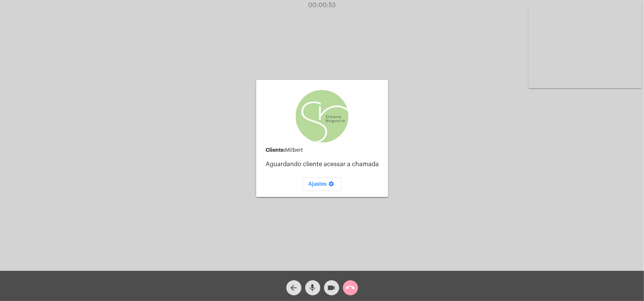 This screenshot has height=301, width=644. What do you see at coordinates (322, 116) in the screenshot?
I see `img: 6c98f6a9-ac7b-6380-ee68-2efae92deeed.jpg` at bounding box center [322, 116].